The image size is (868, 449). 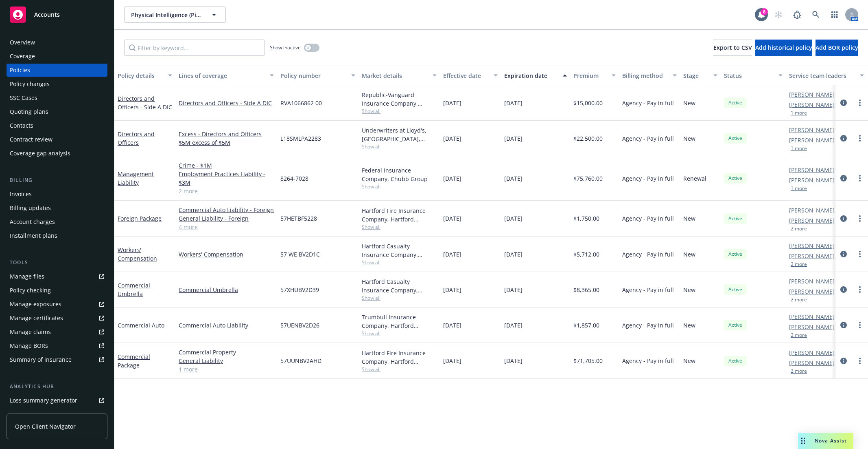 What do you see at coordinates (57, 262) in the screenshot?
I see `div: Tools` at bounding box center [57, 262].